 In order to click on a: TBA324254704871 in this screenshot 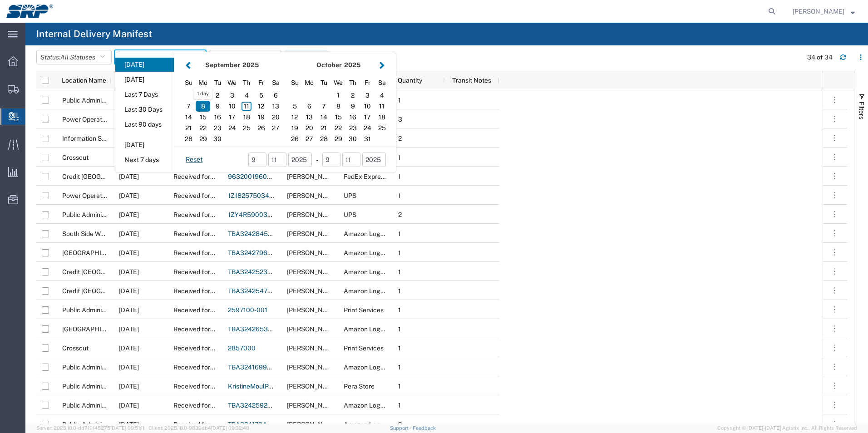, I will do `click(257, 291)`.